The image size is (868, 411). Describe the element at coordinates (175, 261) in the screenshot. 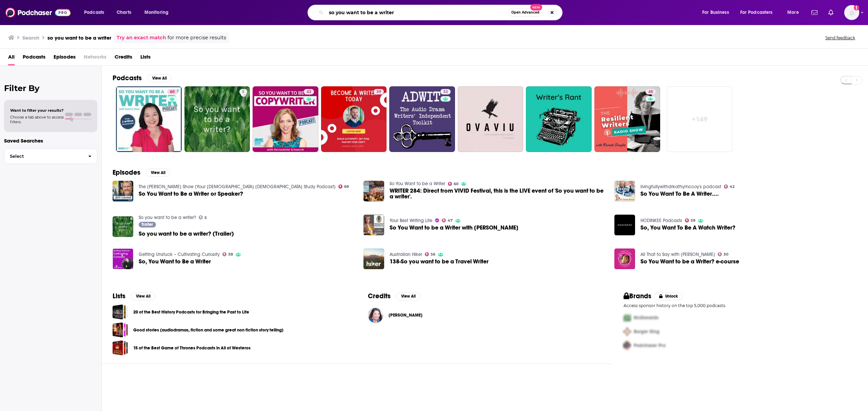

I see `a: So, You Want to Be a Writer` at that location.